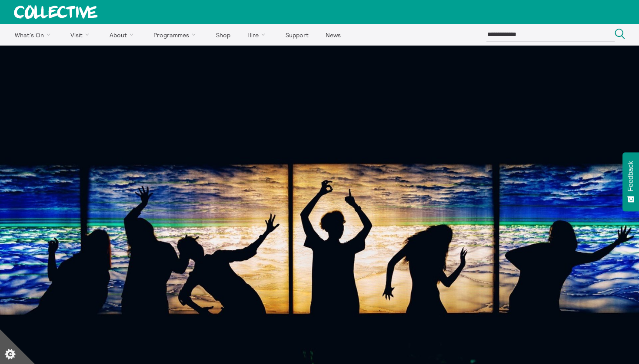 Image resolution: width=639 pixels, height=364 pixels. What do you see at coordinates (631, 182) in the screenshot?
I see `button: Feedback - Show survey` at bounding box center [631, 182].